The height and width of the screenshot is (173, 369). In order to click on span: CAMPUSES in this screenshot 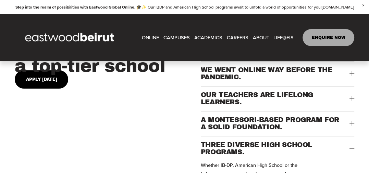, I will do `click(176, 38)`.